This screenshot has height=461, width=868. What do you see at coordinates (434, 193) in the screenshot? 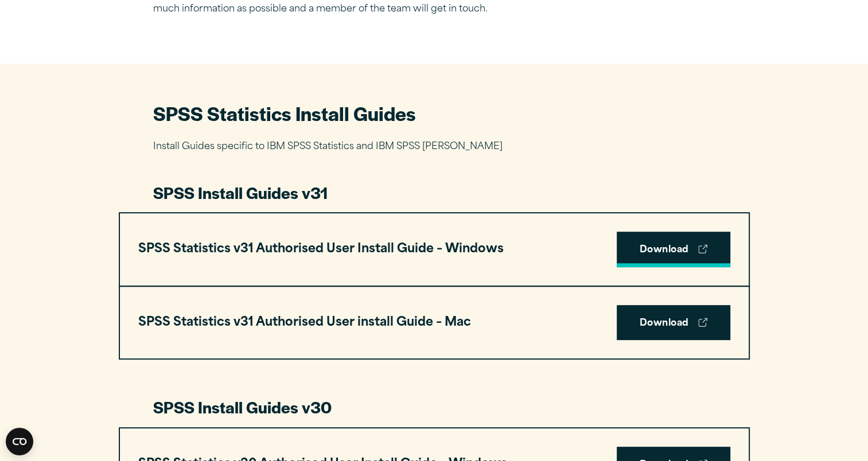
I see `h3: SPSS Install Guides v31` at bounding box center [434, 193].